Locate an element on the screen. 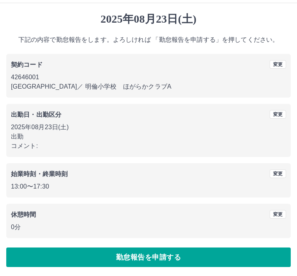 This screenshot has height=276, width=297. button: 勤怠報告を申請する is located at coordinates (148, 257).